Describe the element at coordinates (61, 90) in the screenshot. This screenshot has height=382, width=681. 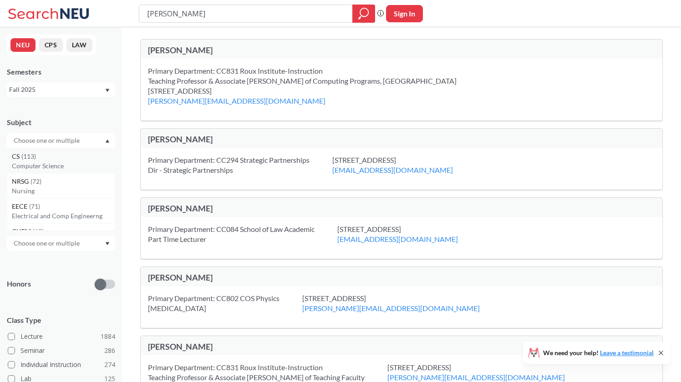
I see `div: Fall 2025Dropdown arrow` at that location.